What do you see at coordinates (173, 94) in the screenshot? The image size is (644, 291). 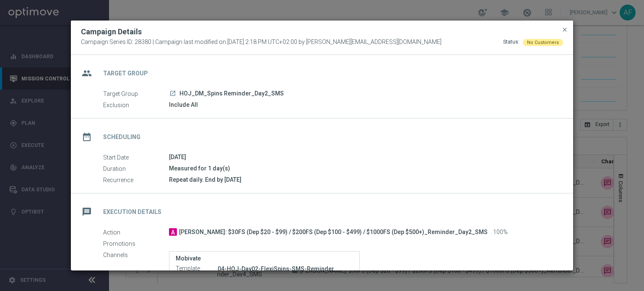 I see `a: launch` at bounding box center [173, 94].